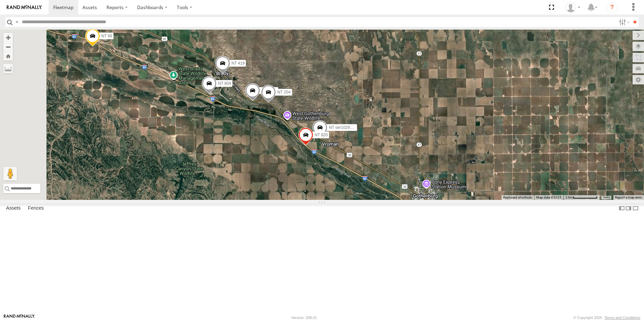 The height and width of the screenshot is (321, 644). What do you see at coordinates (24, 8) in the screenshot?
I see `img: rand-logo.svg` at bounding box center [24, 8].